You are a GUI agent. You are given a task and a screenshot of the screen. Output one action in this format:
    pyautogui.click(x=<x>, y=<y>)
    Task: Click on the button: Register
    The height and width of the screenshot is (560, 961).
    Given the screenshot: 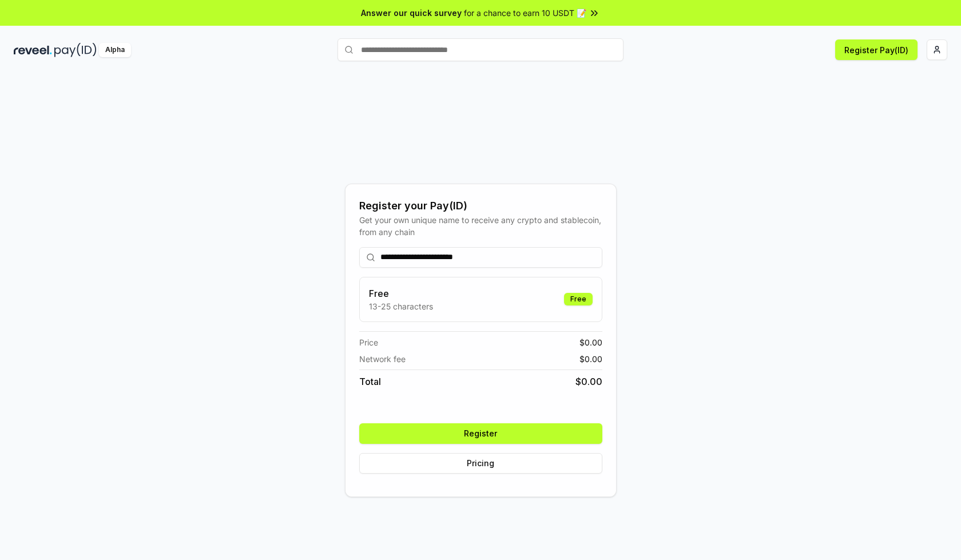 What is the action you would take?
    pyautogui.click(x=481, y=434)
    